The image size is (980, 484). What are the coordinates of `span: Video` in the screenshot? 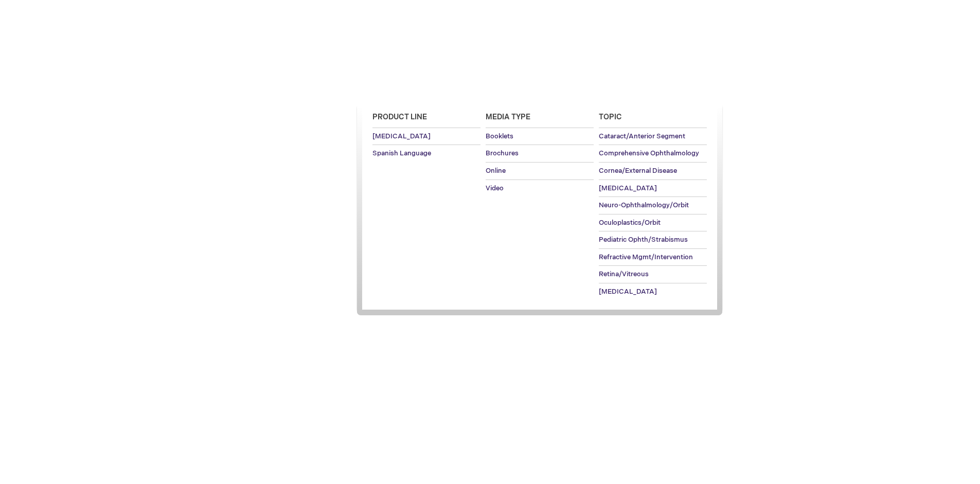 It's located at (494, 188).